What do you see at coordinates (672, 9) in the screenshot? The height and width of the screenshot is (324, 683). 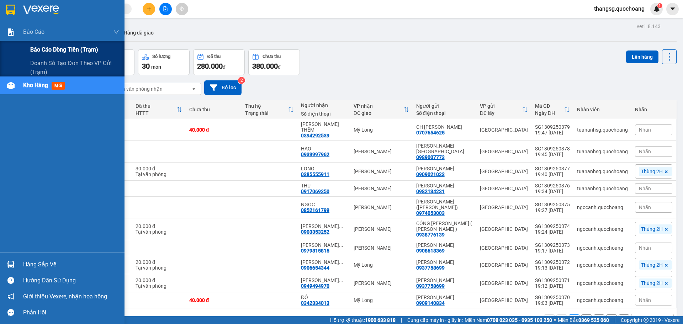 I see `span: caret-down` at bounding box center [672, 9].